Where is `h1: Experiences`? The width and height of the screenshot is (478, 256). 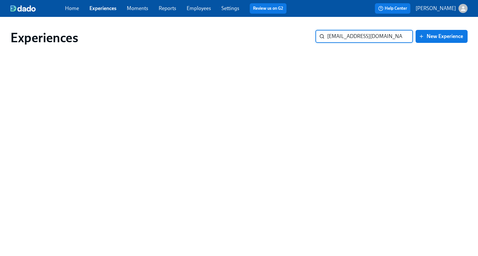
h1: Experiences is located at coordinates (44, 38).